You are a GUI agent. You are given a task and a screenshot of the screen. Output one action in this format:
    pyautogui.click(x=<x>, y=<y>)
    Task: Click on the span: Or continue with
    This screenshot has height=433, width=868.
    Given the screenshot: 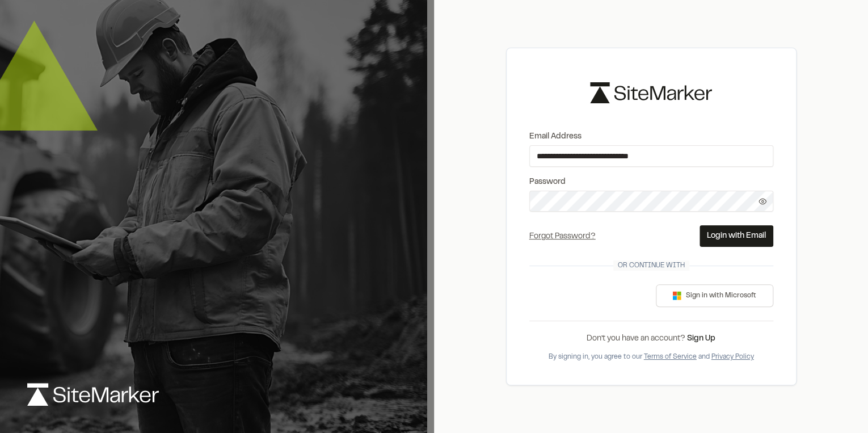 What is the action you would take?
    pyautogui.click(x=651, y=266)
    